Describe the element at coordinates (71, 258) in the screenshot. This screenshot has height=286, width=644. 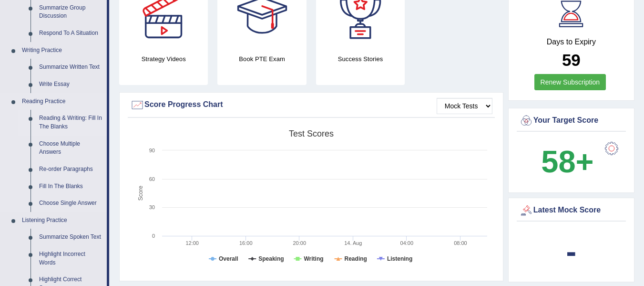
I see `a: Highlight Incorrect Words` at that location.